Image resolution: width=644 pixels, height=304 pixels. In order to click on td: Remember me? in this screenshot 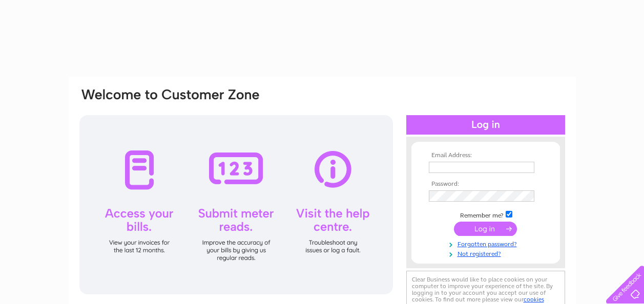, I will do `click(485, 215)`.